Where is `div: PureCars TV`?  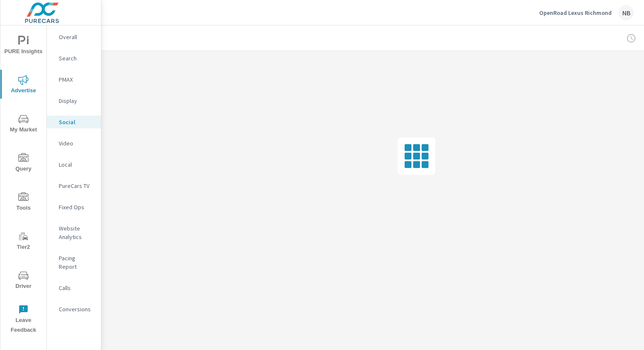 div: PureCars TV is located at coordinates (74, 186).